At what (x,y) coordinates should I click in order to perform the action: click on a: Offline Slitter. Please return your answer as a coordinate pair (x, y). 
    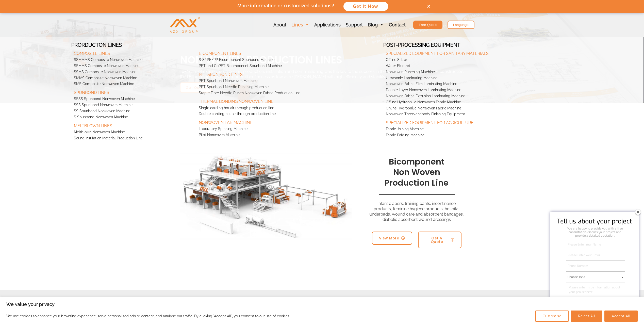
    Looking at the image, I should click on (477, 60).